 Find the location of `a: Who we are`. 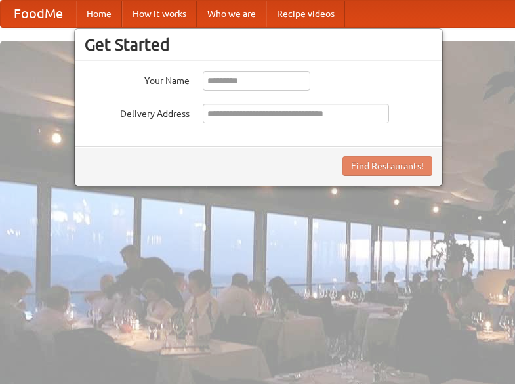

a: Who we are is located at coordinates (231, 14).